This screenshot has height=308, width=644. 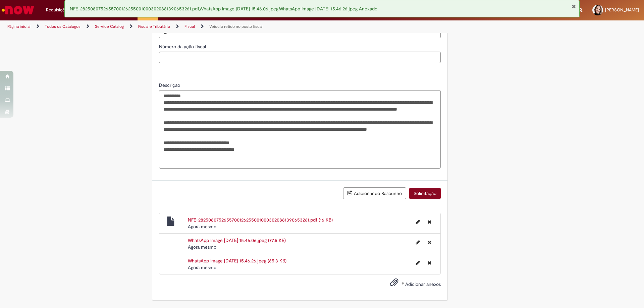 I want to click on span: Adicionar anexos, so click(x=423, y=285).